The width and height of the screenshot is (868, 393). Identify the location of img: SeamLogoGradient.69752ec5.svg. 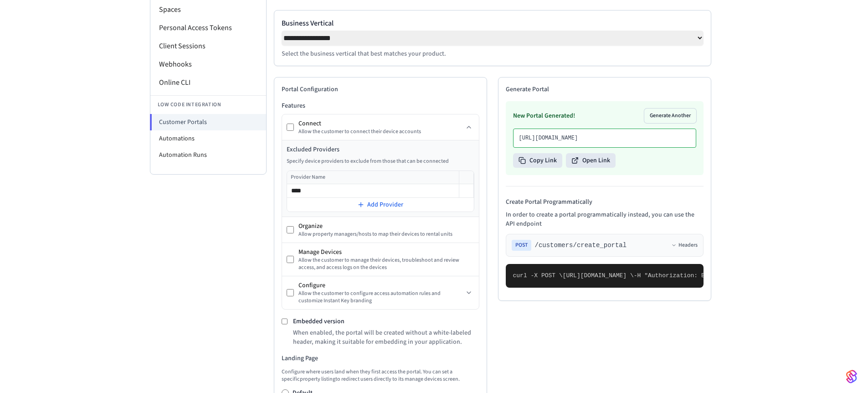
(851, 376).